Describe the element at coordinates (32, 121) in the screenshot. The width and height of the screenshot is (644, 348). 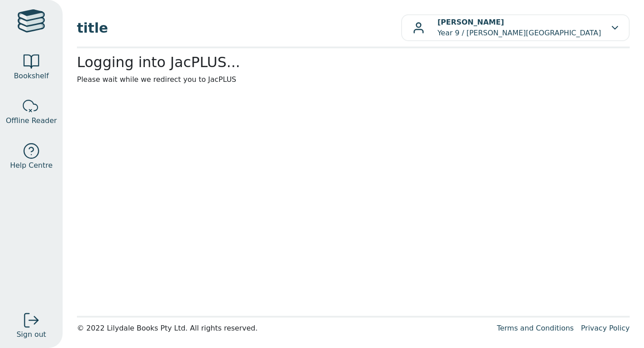
I see `span: Offline Reader` at that location.